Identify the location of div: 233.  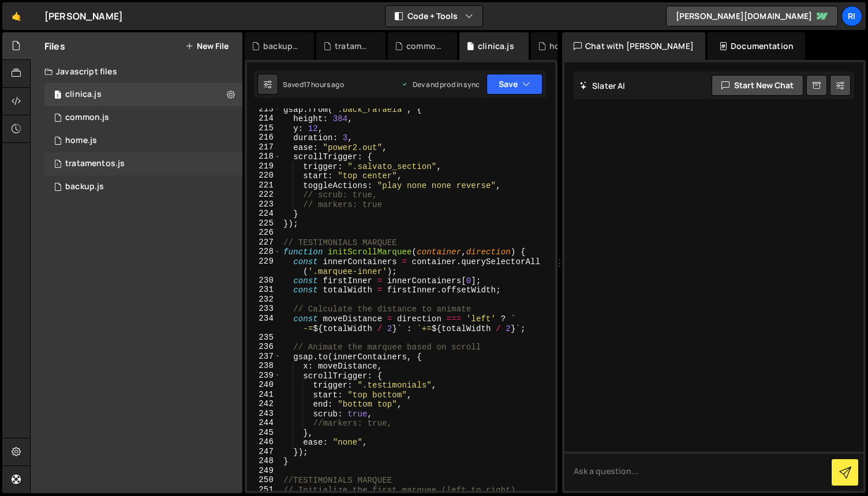
(264, 308).